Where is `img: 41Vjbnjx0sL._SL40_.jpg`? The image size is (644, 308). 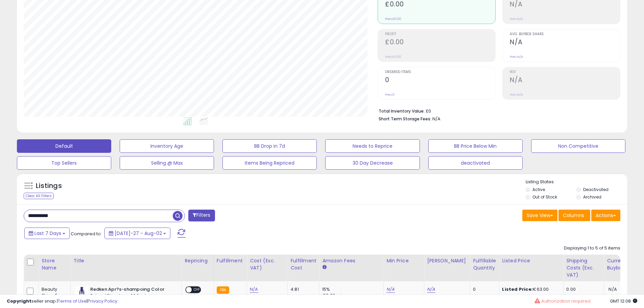 img: 41Vjbnjx0sL._SL40_.jpg is located at coordinates (82, 293).